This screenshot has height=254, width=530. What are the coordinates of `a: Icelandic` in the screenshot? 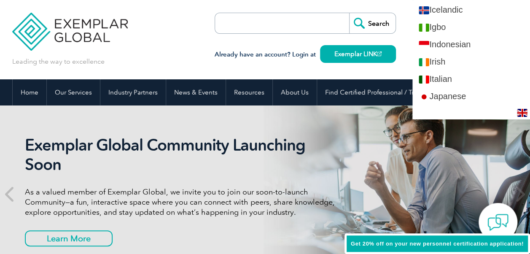 It's located at (471, 10).